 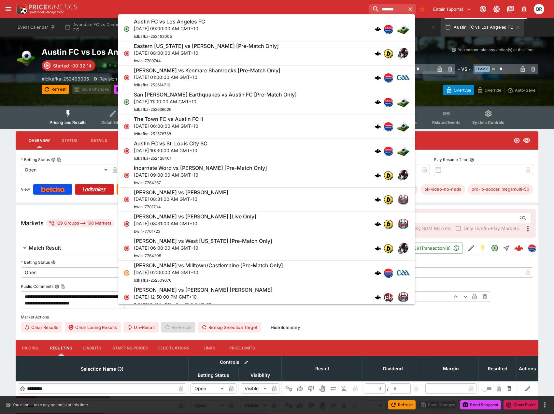 I want to click on span: Only SGM Markets, so click(x=432, y=228).